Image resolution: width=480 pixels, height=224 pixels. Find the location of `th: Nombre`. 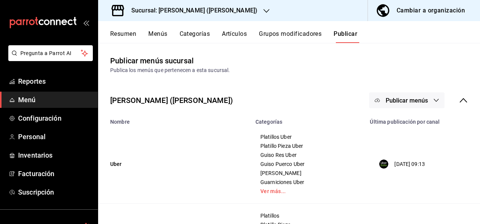

th: Nombre is located at coordinates (174, 120).